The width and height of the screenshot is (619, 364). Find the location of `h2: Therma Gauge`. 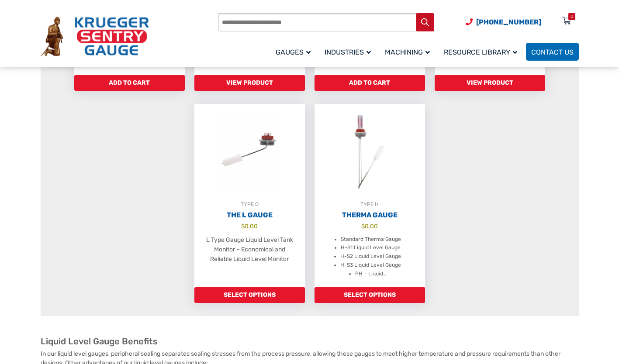

h2: Therma Gauge is located at coordinates (369, 215).